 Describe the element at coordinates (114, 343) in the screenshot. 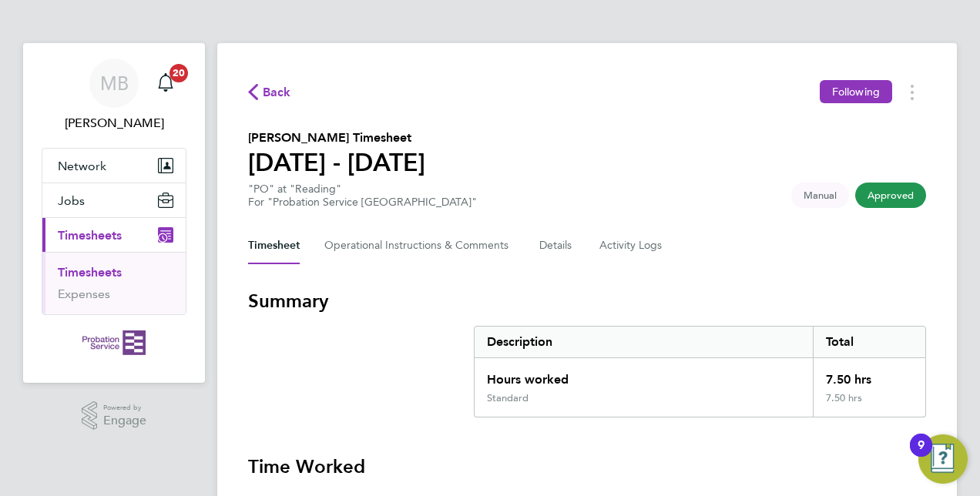

I see `a: Go to home page` at that location.